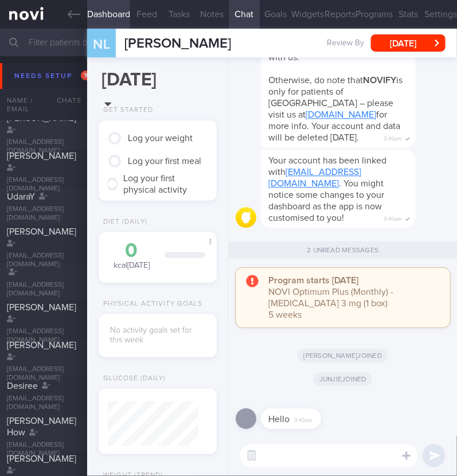 The image size is (457, 476). I want to click on span: Your account has been linked with . You might notice some changes to your dashboard as the app is..., so click(328, 189).